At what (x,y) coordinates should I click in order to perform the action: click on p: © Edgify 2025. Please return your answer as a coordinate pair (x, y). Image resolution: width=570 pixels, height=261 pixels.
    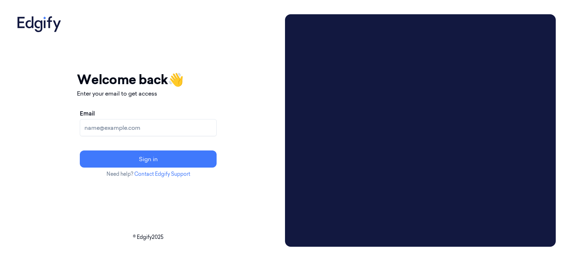
    Looking at the image, I should click on (148, 237).